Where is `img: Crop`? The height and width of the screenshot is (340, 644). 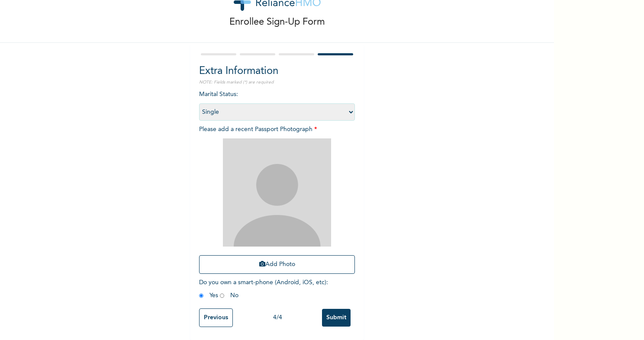 img: Crop is located at coordinates (277, 192).